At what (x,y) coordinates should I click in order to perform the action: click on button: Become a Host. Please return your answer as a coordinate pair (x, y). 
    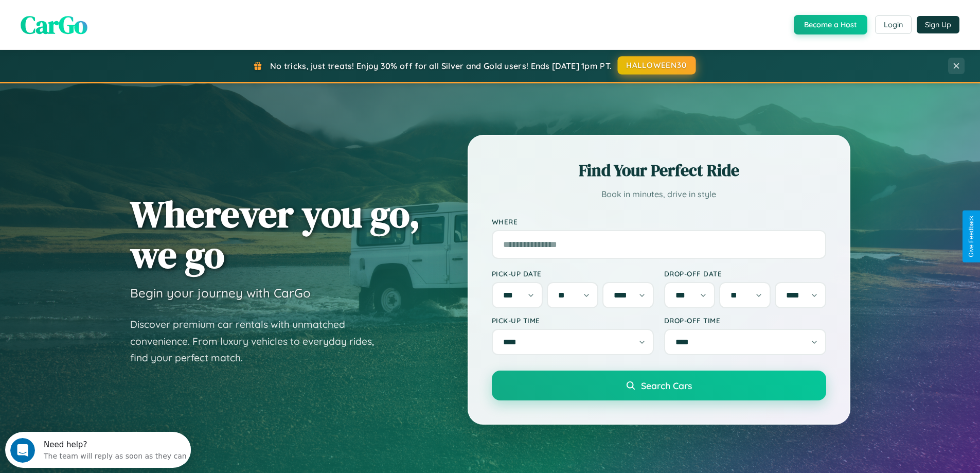
    Looking at the image, I should click on (830, 24).